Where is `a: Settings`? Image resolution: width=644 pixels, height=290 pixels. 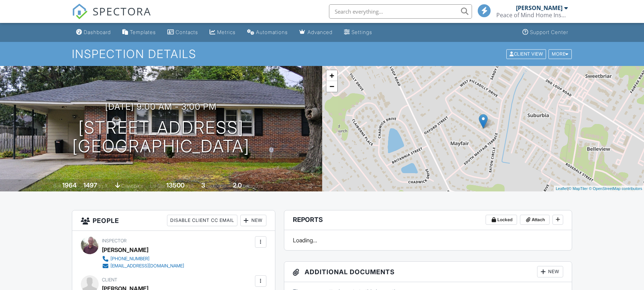
a: Settings is located at coordinates (358, 32).